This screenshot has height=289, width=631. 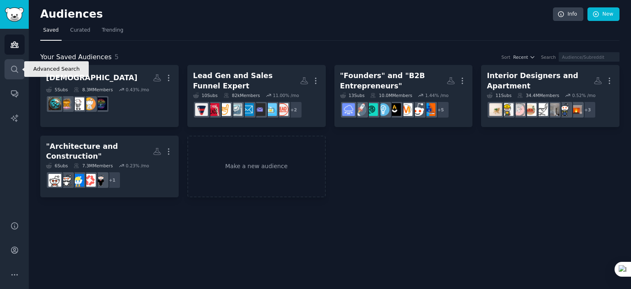 I want to click on div: Sort, so click(x=506, y=57).